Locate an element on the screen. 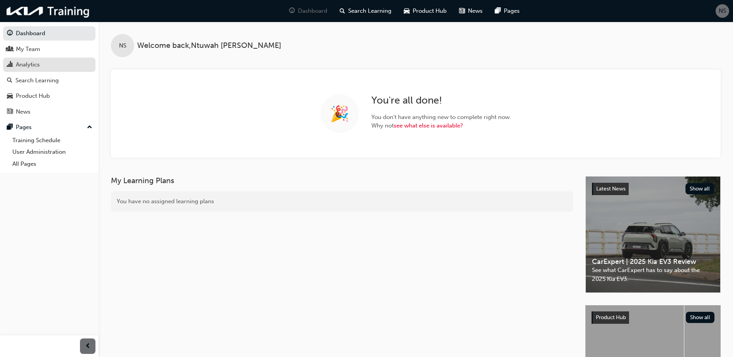 This screenshot has height=357, width=733. a: Product HubShow all is located at coordinates (653, 318).